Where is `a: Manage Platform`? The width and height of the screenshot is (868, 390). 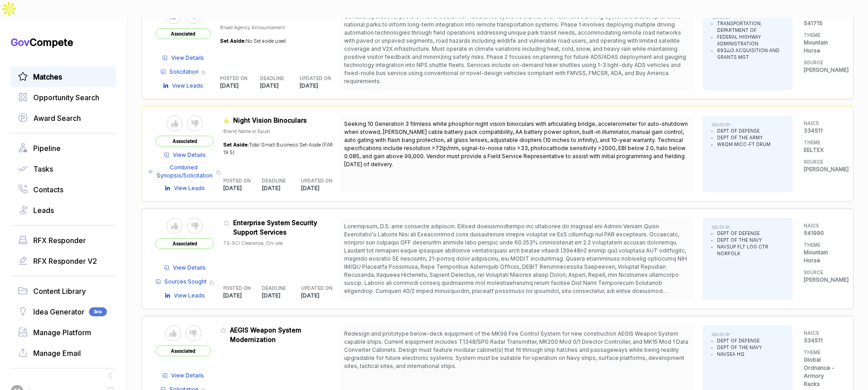
a: Manage Platform is located at coordinates (63, 332).